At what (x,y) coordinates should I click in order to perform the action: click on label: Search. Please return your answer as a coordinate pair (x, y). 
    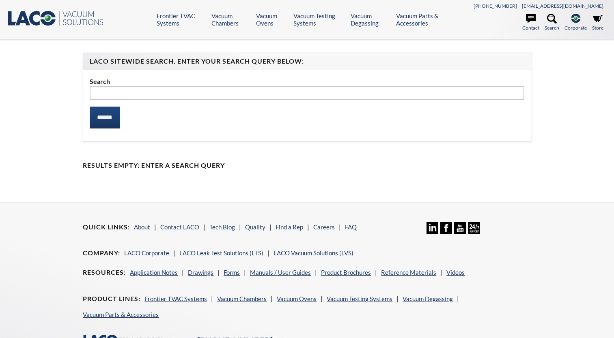
    Looking at the image, I should click on (307, 82).